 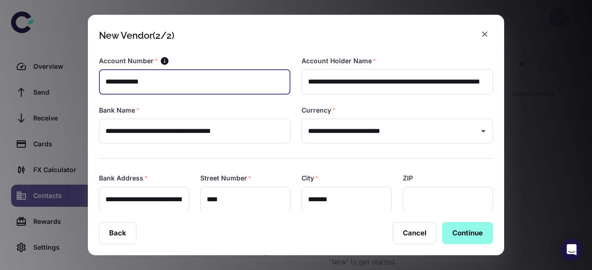 I want to click on label: Account Holder Name, so click(x=339, y=61).